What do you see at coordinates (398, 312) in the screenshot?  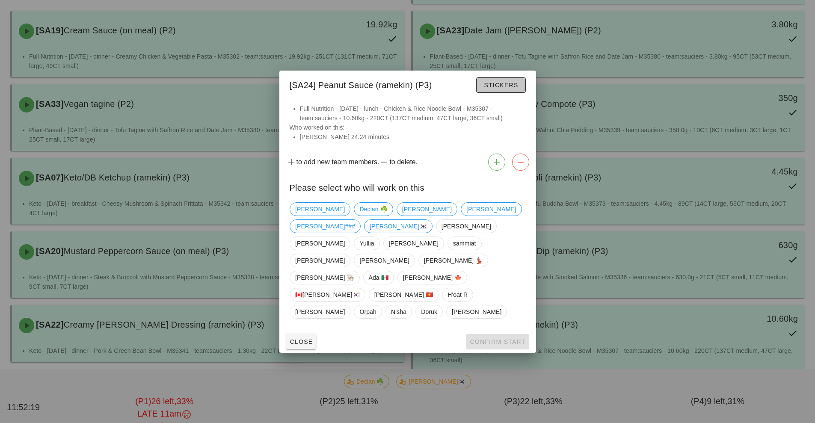 I see `span: Nisha` at bounding box center [398, 312].